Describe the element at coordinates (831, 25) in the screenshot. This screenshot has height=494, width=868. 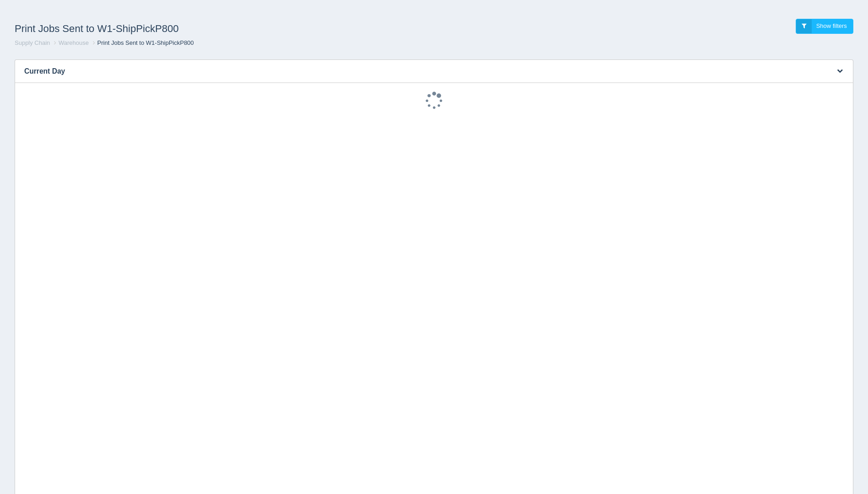
I see `span: Show filters` at that location.